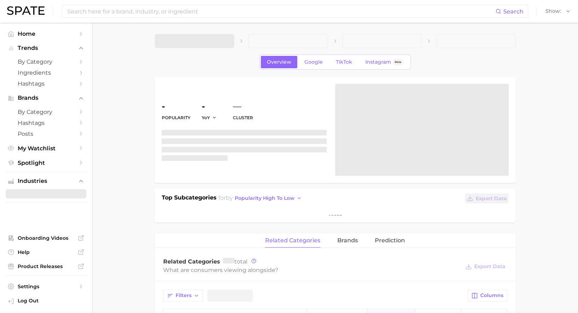 Image resolution: width=578 pixels, height=313 pixels. What do you see at coordinates (312, 270) in the screenshot?
I see `div: What are consumers viewing alongside ?` at bounding box center [312, 270].